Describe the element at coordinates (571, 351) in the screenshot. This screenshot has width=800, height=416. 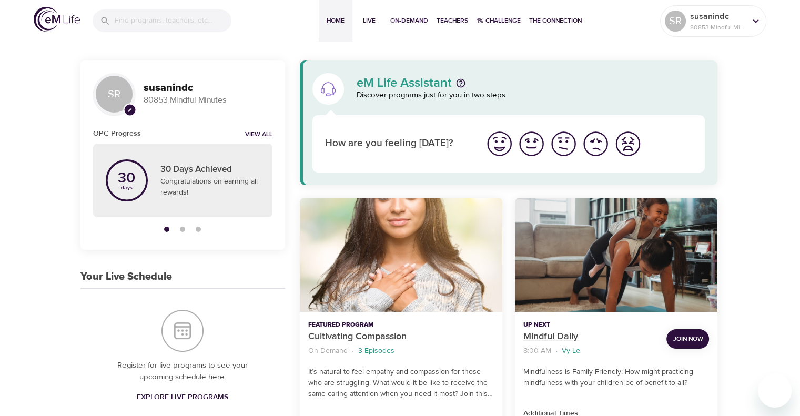
I see `p: Vy Le` at that location.